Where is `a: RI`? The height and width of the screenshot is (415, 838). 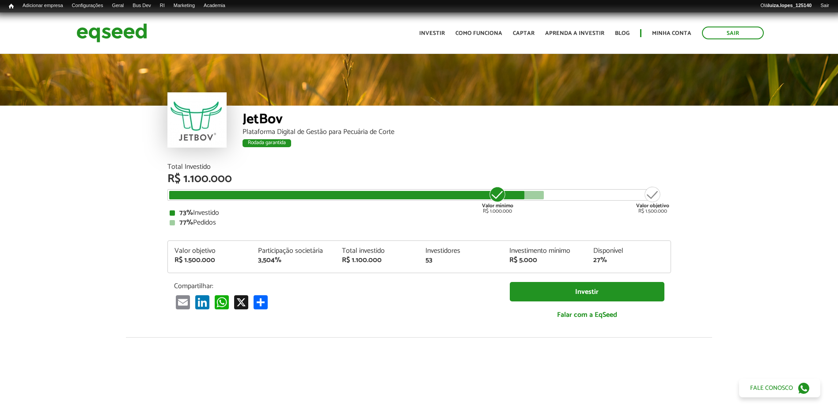 a: RI is located at coordinates (162, 6).